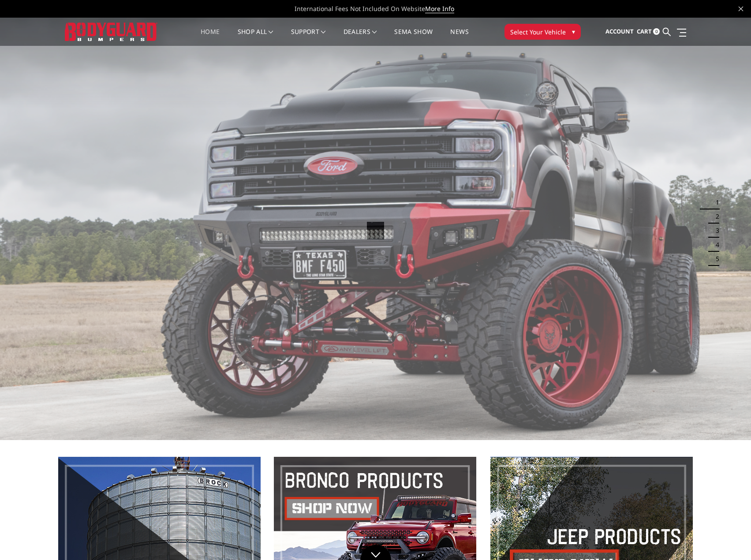  Describe the element at coordinates (538, 32) in the screenshot. I see `span: Select Your Vehicle` at that location.